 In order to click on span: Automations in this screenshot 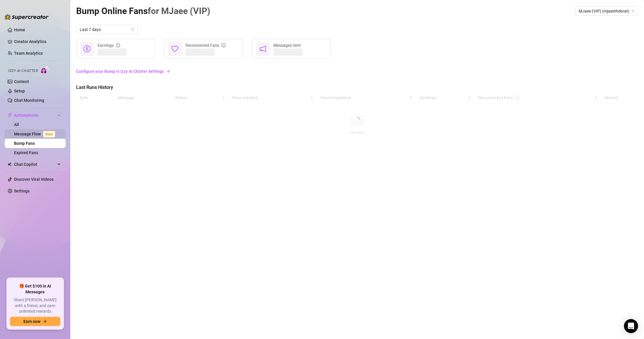, I will do `click(35, 115)`.